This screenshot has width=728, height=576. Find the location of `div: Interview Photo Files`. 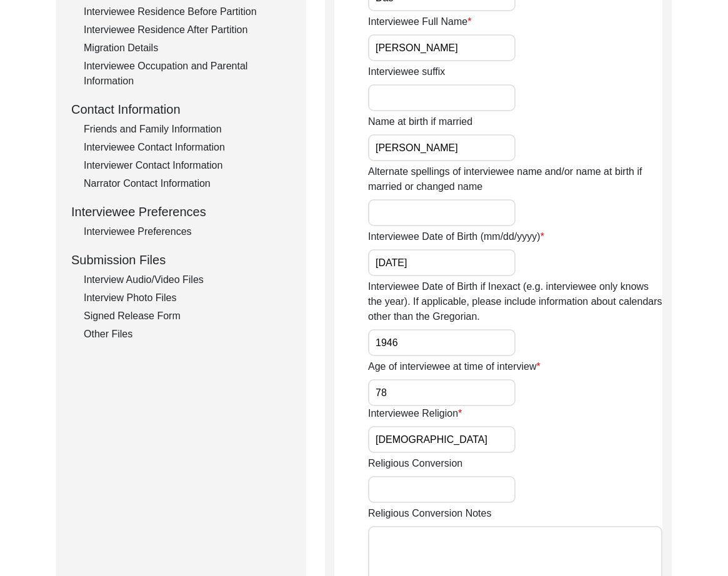

div: Interview Photo Files is located at coordinates (188, 298).